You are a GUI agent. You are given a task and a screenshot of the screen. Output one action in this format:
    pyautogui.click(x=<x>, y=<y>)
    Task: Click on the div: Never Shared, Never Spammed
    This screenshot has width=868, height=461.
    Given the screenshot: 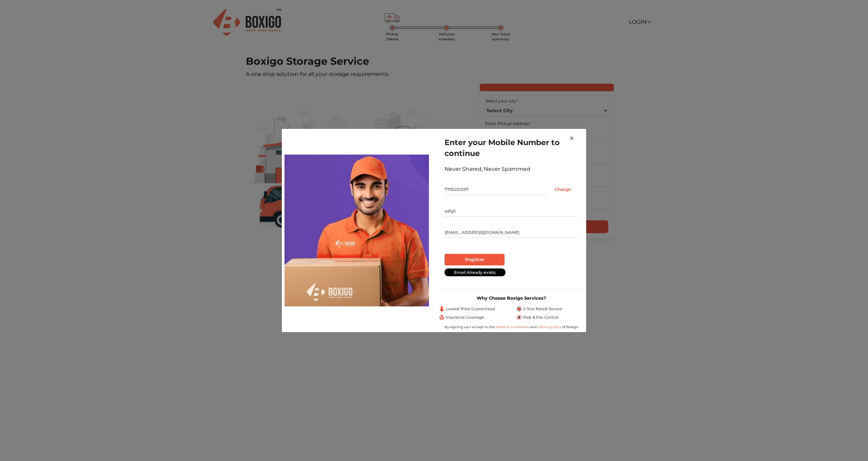 What is the action you would take?
    pyautogui.click(x=511, y=170)
    